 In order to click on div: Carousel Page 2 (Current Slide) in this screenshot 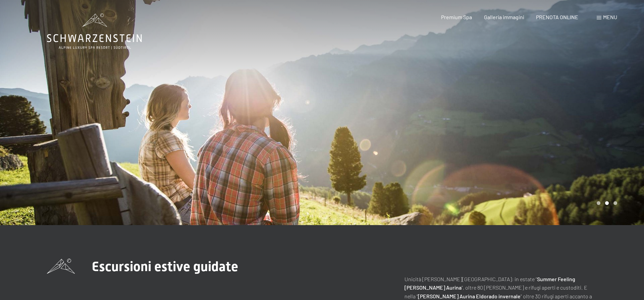, I will do `click(606, 203)`.